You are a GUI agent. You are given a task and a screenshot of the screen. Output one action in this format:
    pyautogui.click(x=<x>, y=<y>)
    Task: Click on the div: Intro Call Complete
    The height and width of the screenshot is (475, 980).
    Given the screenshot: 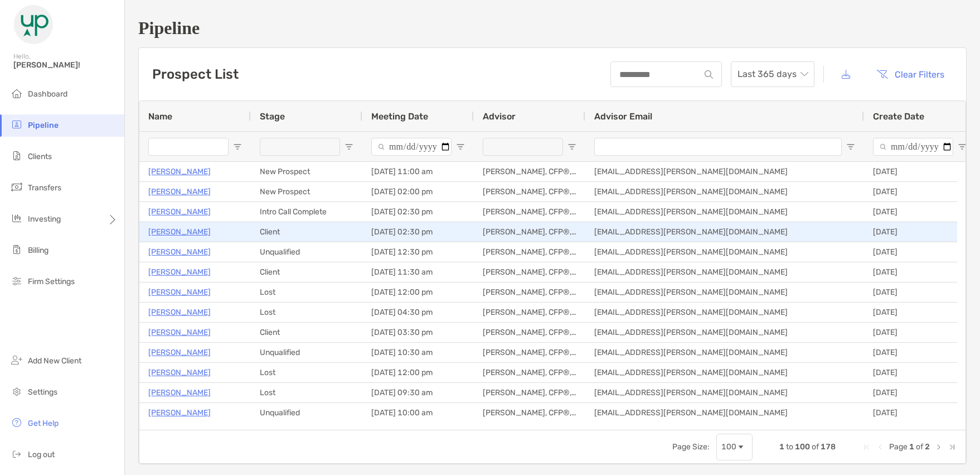 What is the action you would take?
    pyautogui.click(x=307, y=211)
    